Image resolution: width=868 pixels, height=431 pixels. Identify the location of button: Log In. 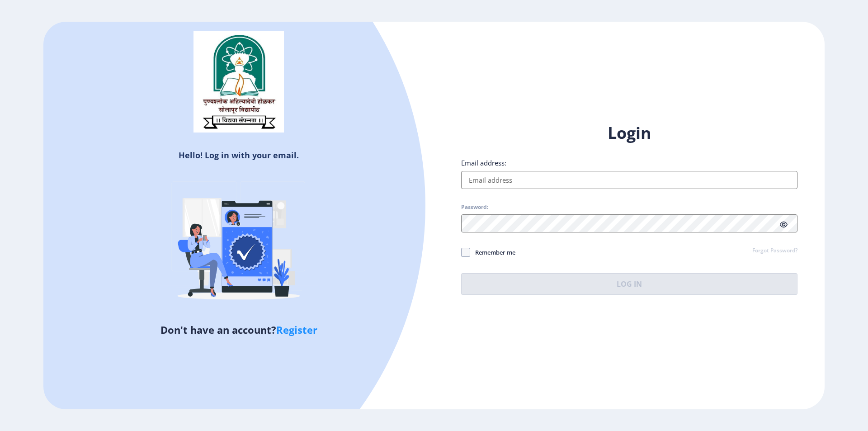
(630, 284).